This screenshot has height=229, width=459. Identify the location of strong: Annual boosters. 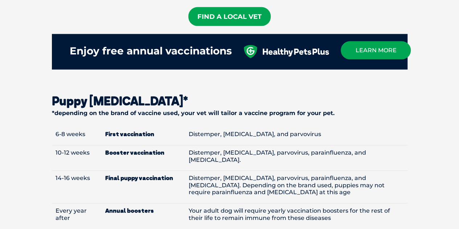
(143, 210).